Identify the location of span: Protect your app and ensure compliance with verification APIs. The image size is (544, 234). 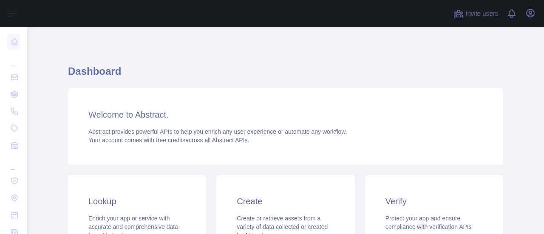
(429, 223).